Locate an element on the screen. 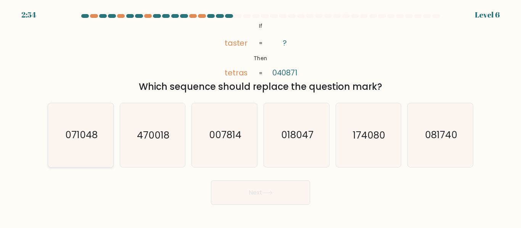 The width and height of the screenshot is (521, 228). text: 071048 is located at coordinates (81, 135).